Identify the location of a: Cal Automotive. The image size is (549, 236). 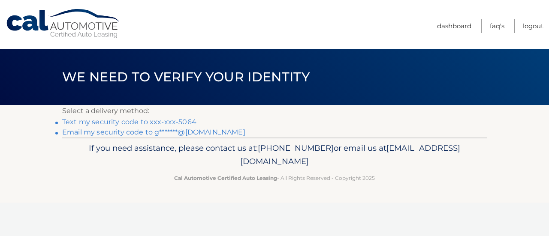
(63, 24).